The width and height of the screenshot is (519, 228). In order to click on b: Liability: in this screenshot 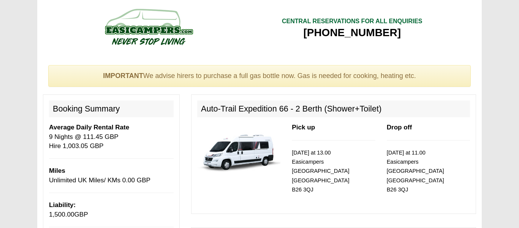, I will do `click(62, 204)`.